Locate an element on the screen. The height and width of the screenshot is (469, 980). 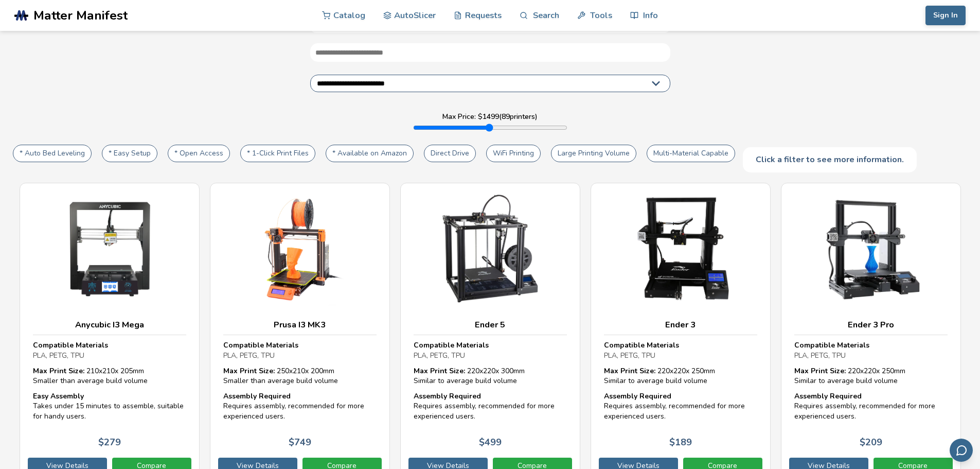
p: $ 499 is located at coordinates (490, 442).